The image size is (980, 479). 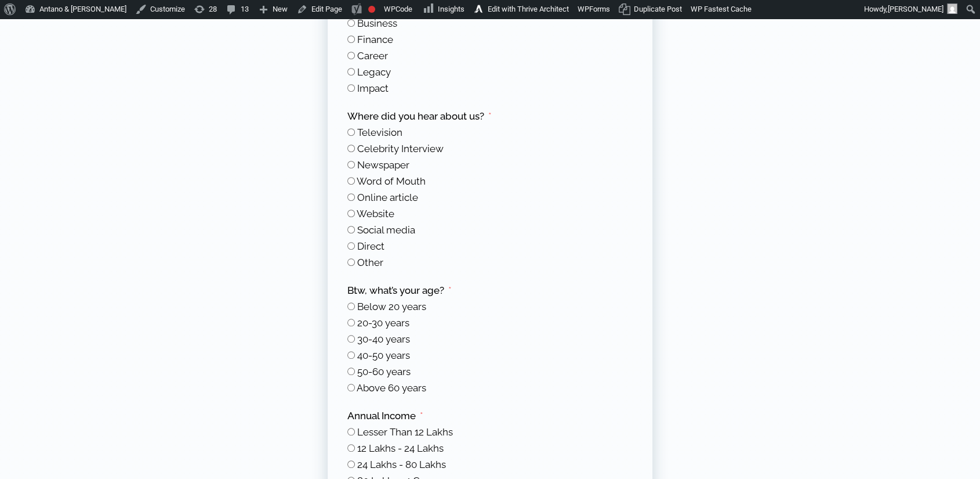 I want to click on input: 24 Lakhs - 80 Lakhs, so click(x=351, y=463).